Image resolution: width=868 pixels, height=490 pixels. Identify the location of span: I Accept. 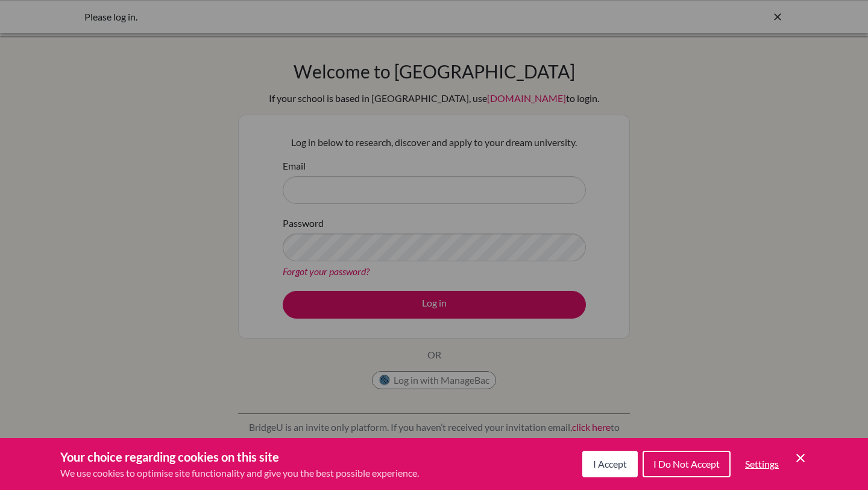
(610, 464).